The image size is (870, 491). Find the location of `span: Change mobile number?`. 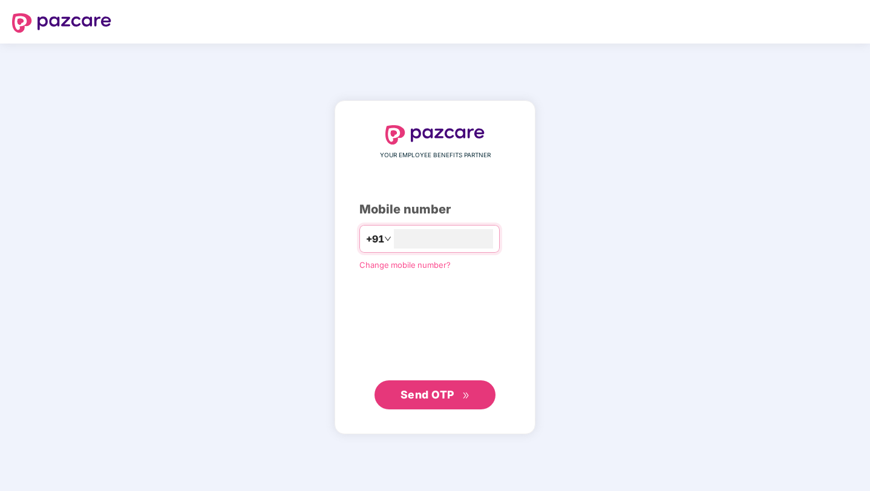

span: Change mobile number? is located at coordinates (405, 265).